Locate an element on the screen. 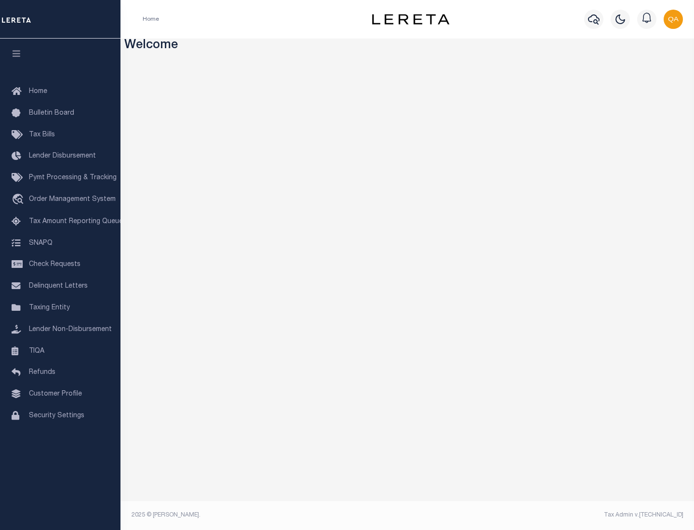  span: Tax Amount Reporting Queue is located at coordinates (76, 222).